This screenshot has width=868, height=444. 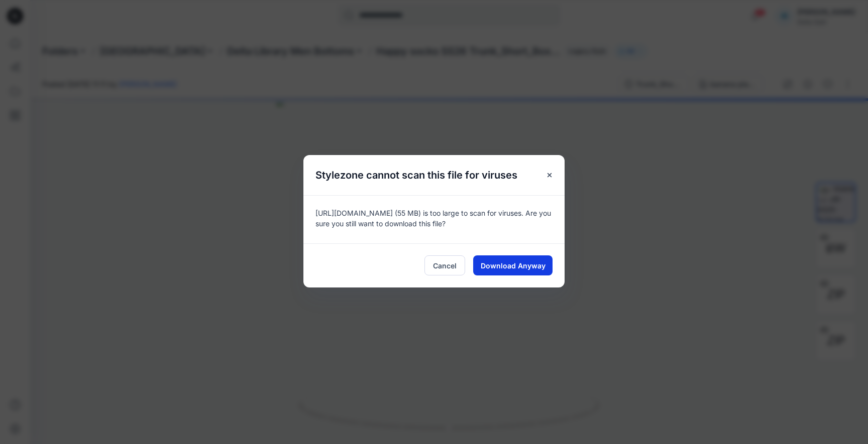 I want to click on span: Download Anyway, so click(x=513, y=265).